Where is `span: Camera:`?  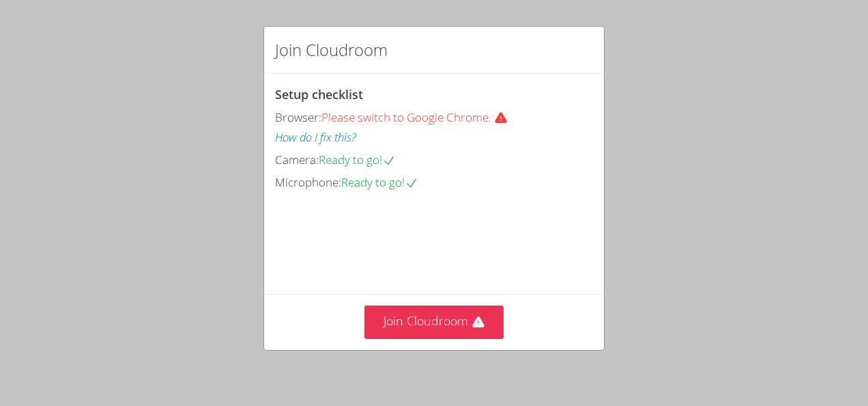
span: Camera: is located at coordinates (297, 159).